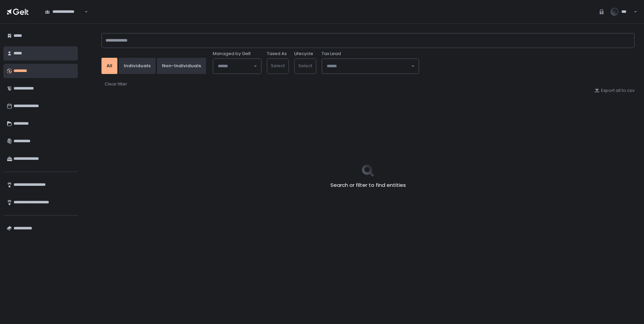 This screenshot has width=644, height=324. I want to click on div: Export all to csv, so click(614, 90).